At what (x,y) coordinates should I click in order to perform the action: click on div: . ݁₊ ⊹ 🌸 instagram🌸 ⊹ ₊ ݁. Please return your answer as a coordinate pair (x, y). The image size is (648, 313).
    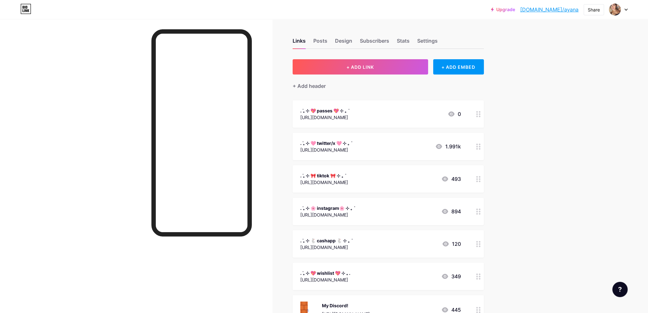
    Looking at the image, I should click on (326, 208).